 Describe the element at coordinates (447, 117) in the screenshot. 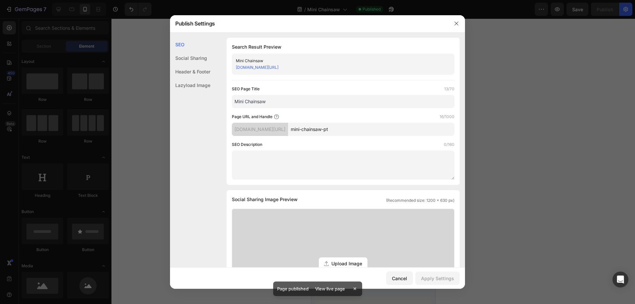

I see `label: 16/1000` at that location.